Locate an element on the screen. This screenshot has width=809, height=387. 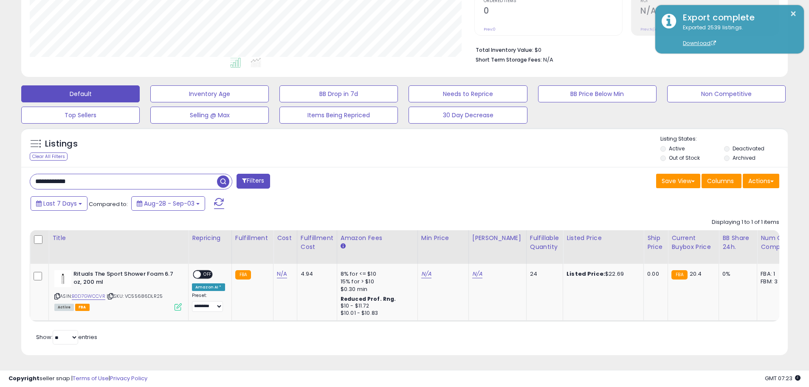
label: Active is located at coordinates (677, 148).